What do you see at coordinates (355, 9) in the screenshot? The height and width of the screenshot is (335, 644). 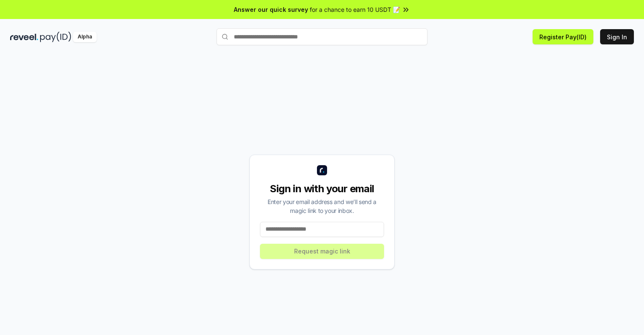 I see `span: for a chance to earn 10 USDT 📝` at bounding box center [355, 9].